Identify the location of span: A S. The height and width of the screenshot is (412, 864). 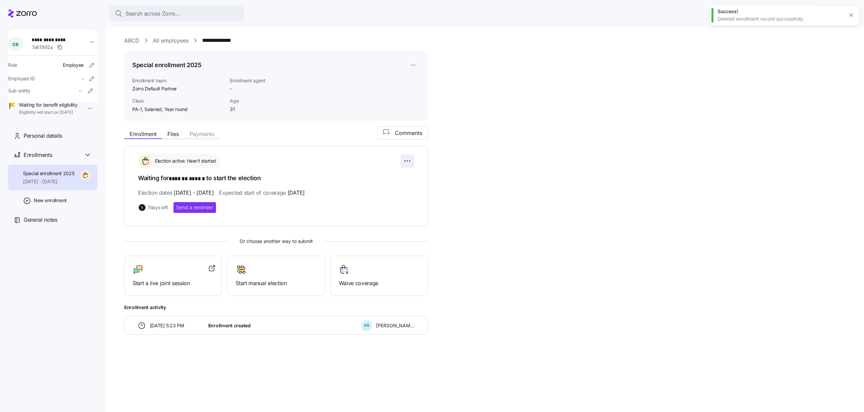
(367, 325).